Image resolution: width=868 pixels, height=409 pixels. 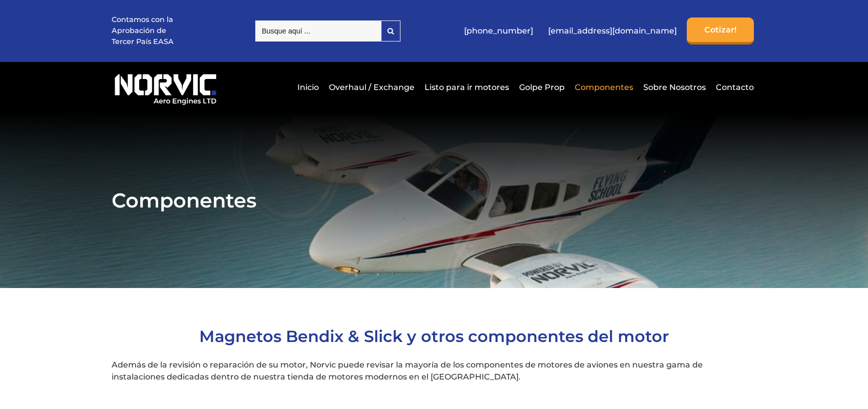 I want to click on a: Componentes, so click(x=603, y=87).